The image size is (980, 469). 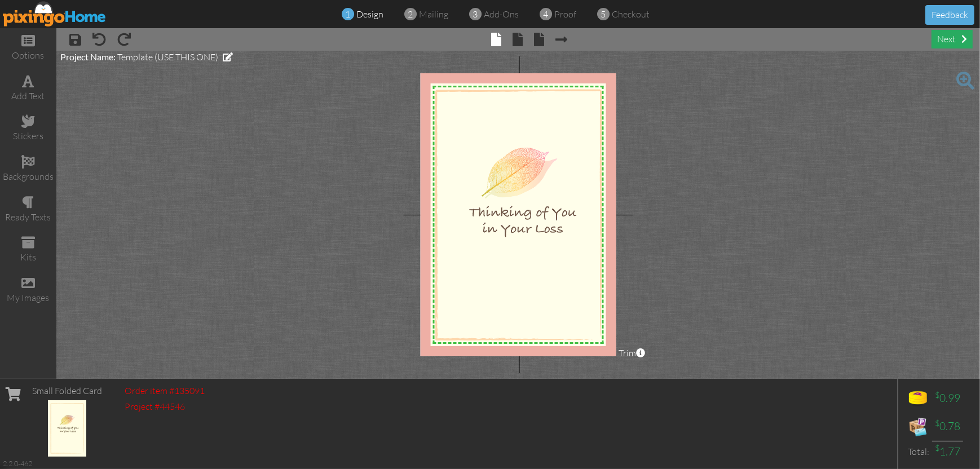 What do you see at coordinates (918, 427) in the screenshot?
I see `img: expense-icon.png` at bounding box center [918, 427].